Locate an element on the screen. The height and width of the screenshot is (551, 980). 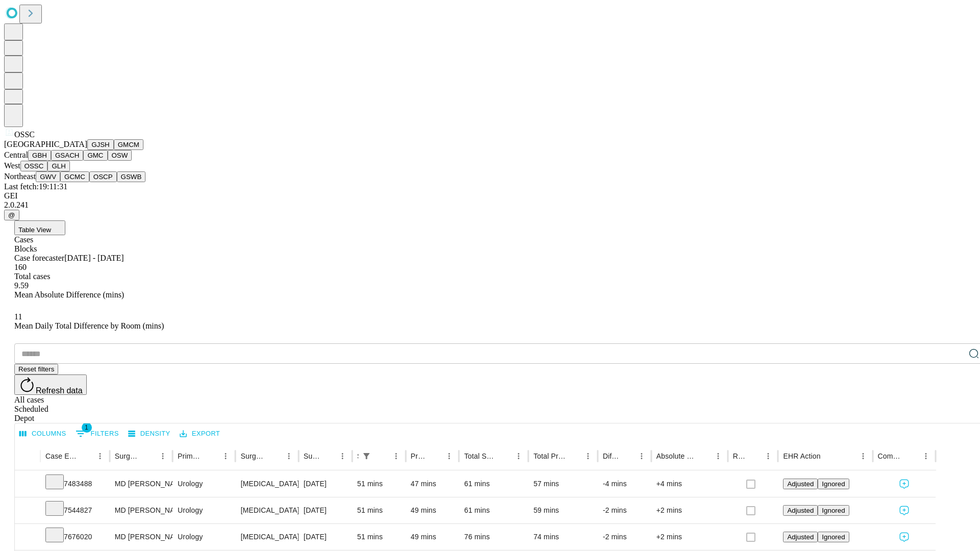
button: GSWB is located at coordinates (131, 176).